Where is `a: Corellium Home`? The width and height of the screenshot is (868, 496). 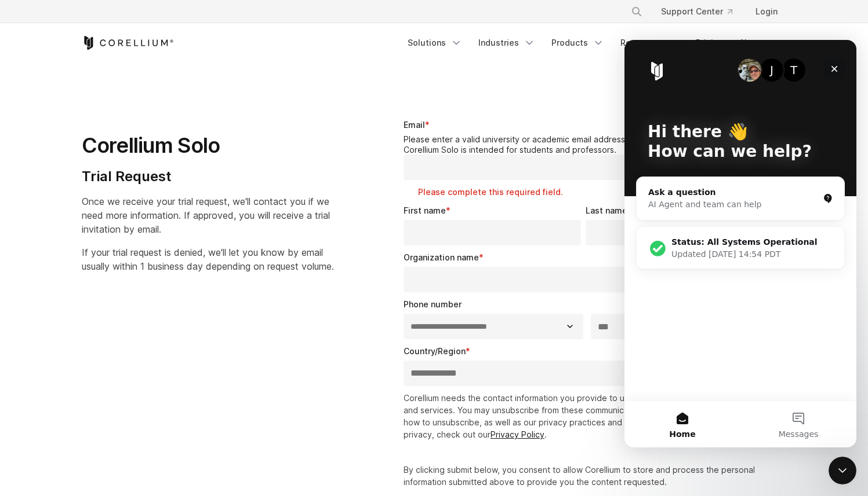
a: Corellium Home is located at coordinates (127, 43).